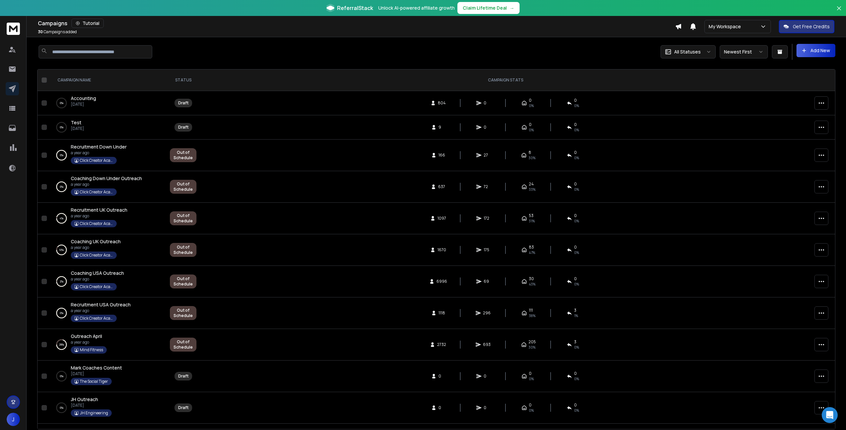 The height and width of the screenshot is (430, 846). I want to click on a: Test, so click(76, 123).